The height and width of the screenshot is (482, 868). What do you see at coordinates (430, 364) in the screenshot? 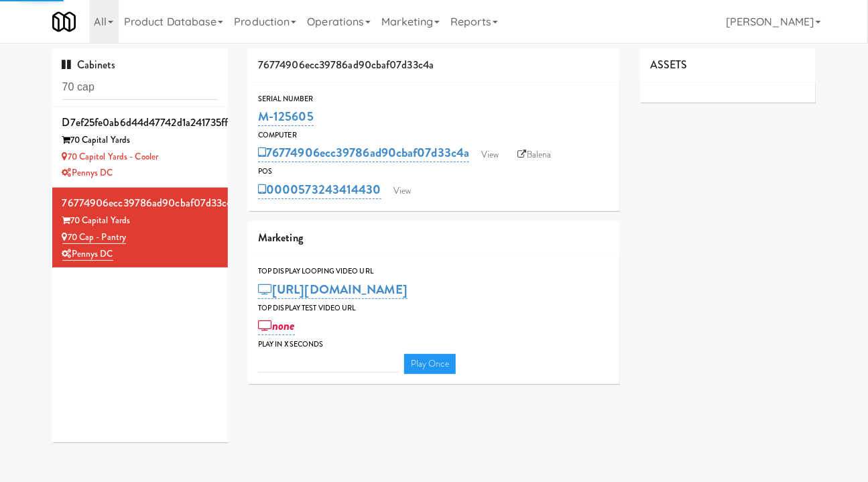
I see `a: Play Once` at bounding box center [430, 364].